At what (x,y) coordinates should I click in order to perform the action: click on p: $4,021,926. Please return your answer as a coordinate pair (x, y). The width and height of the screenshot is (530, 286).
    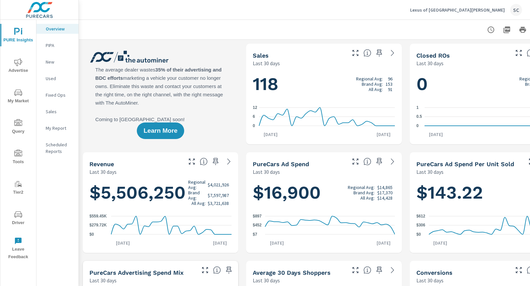
    Looking at the image, I should click on (218, 185).